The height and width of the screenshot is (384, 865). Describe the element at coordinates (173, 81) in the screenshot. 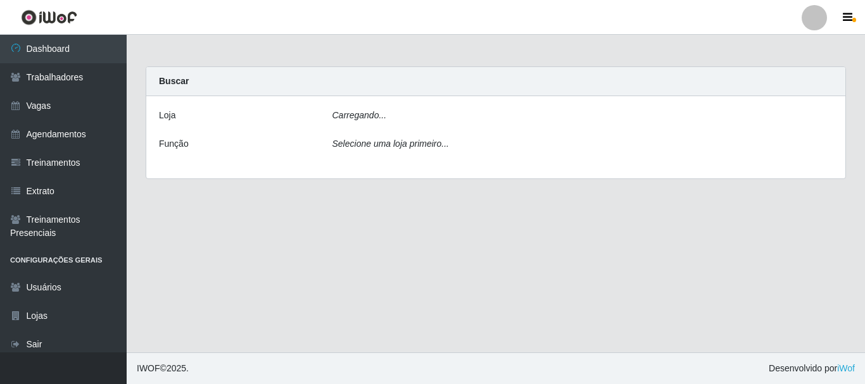

I see `strong: Buscar` at that location.